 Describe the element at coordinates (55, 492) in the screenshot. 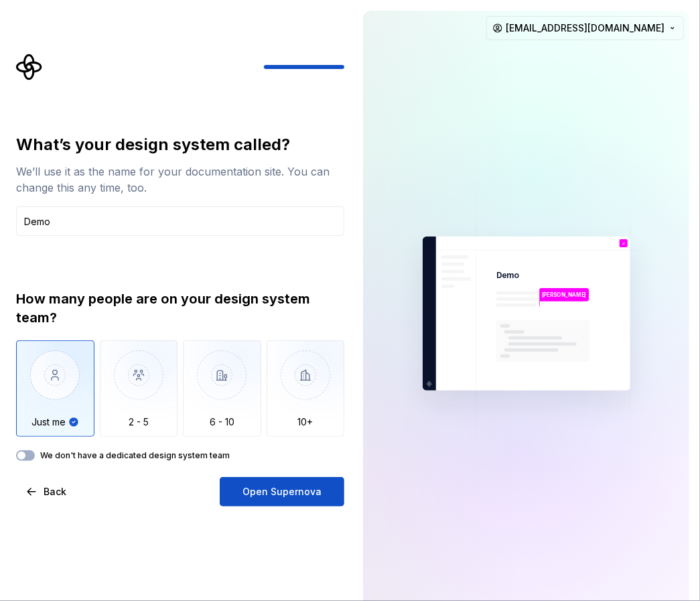

I see `span: Back` at that location.